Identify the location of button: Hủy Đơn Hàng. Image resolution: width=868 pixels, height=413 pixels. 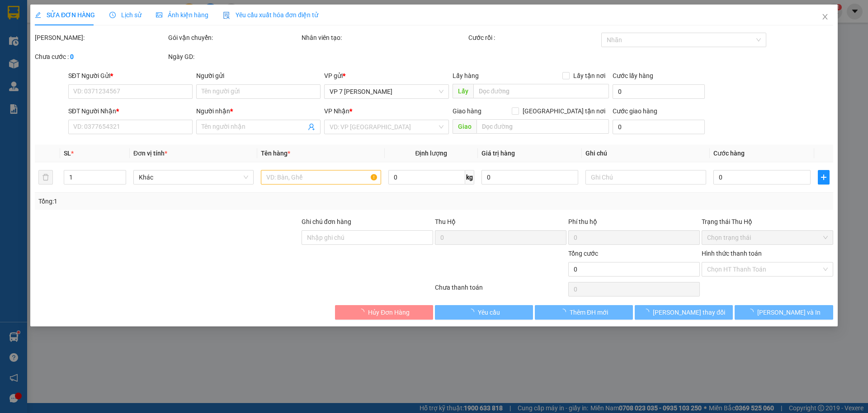
(384, 312).